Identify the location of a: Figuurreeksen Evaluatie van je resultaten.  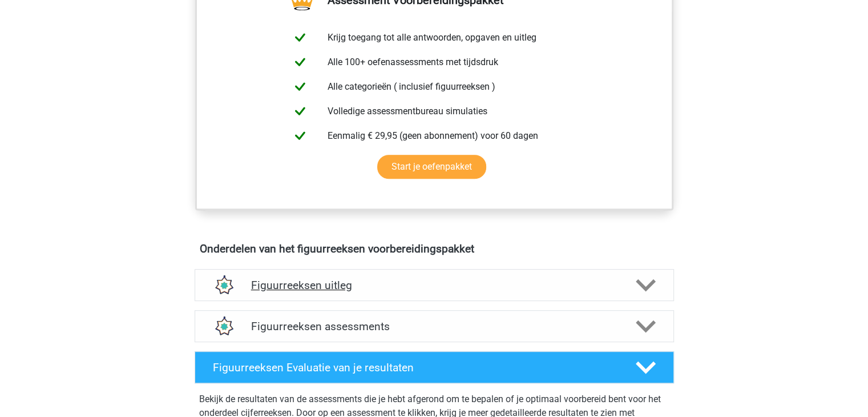
(434, 367).